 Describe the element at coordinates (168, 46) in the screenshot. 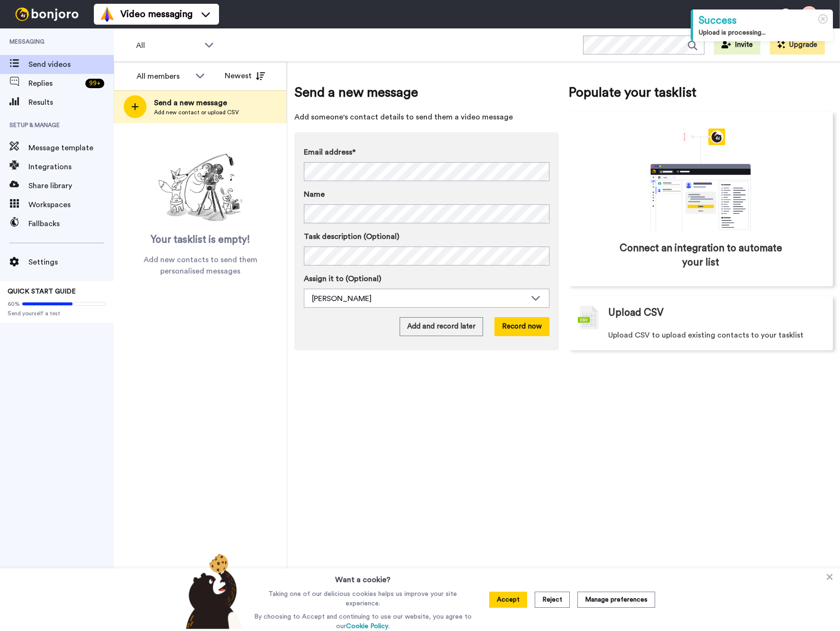

I see `span: All` at that location.